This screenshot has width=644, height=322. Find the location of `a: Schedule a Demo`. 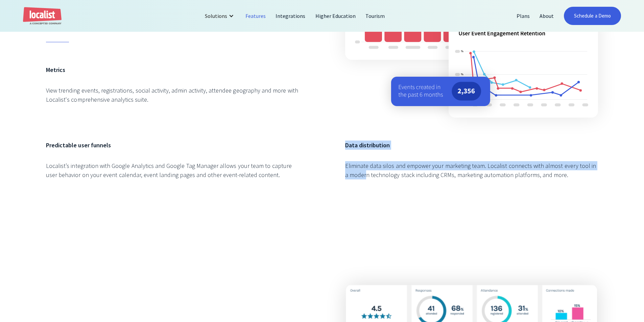

a: Schedule a Demo is located at coordinates (592, 16).